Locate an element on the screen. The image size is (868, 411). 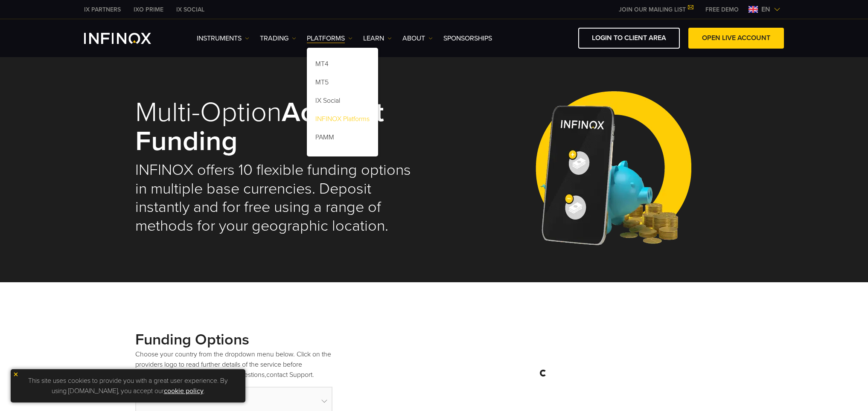
strong: Funding Options is located at coordinates (192, 339).